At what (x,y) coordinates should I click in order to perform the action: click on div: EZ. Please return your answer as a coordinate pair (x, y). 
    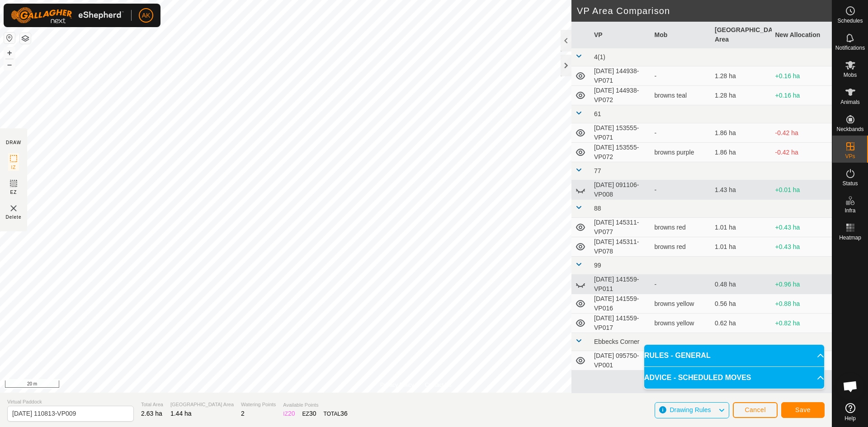
    Looking at the image, I should click on (309, 413).